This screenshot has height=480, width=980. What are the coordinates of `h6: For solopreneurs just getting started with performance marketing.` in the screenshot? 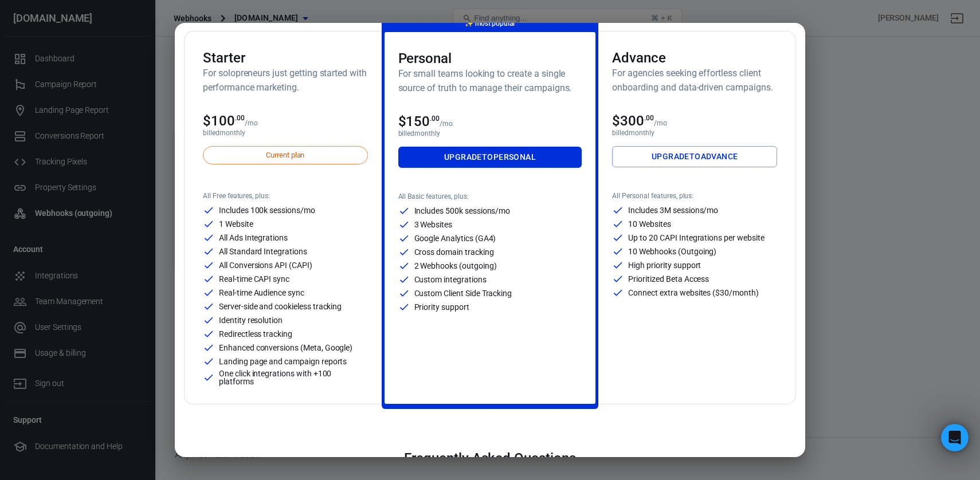 It's located at (285, 80).